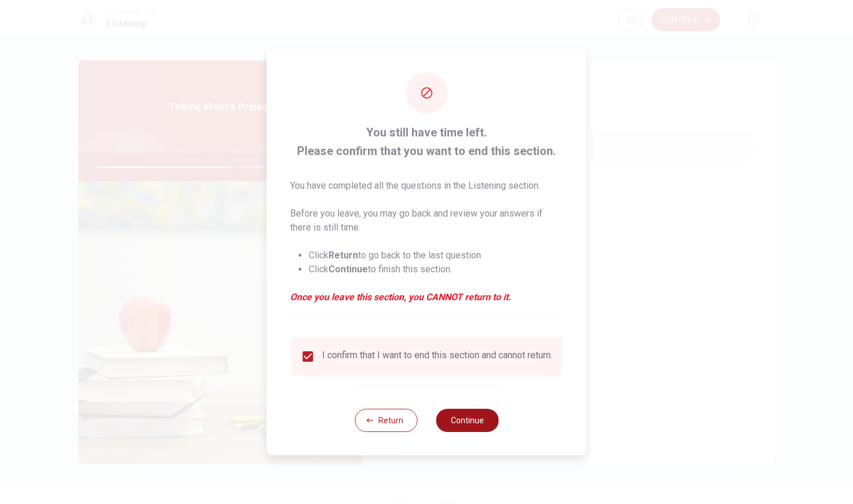  I want to click on p: Before you leave, you may go back and review your answers if there is still time., so click(426, 220).